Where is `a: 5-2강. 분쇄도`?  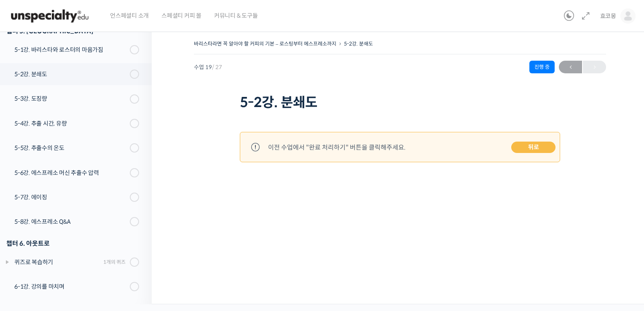 a: 5-2강. 분쇄도 is located at coordinates (358, 43).